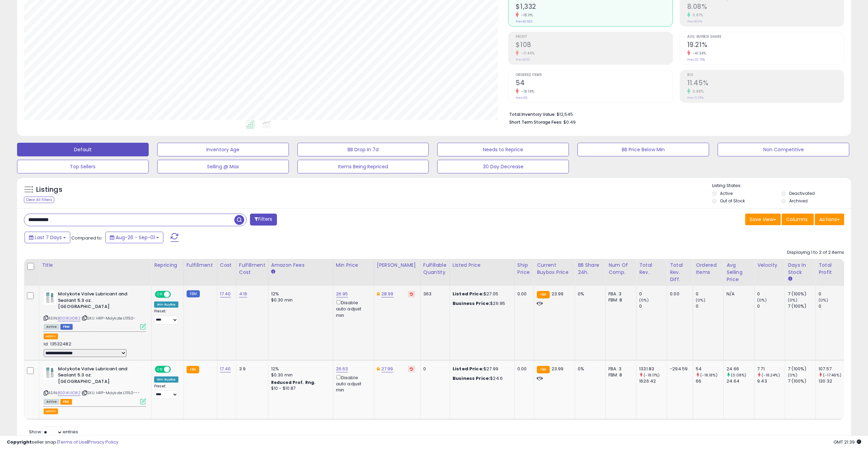 This screenshot has height=449, width=868. What do you see at coordinates (802, 194) in the screenshot?
I see `label: Deactivated` at bounding box center [802, 194].